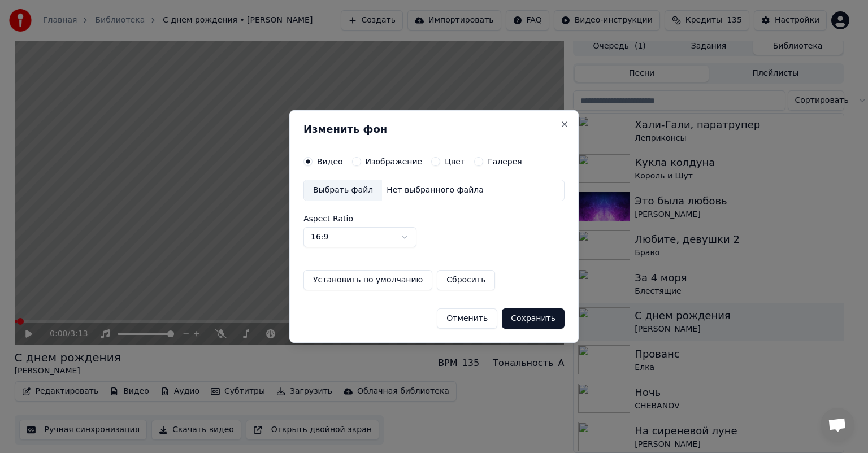 The image size is (868, 453). I want to click on label: Видео, so click(330, 162).